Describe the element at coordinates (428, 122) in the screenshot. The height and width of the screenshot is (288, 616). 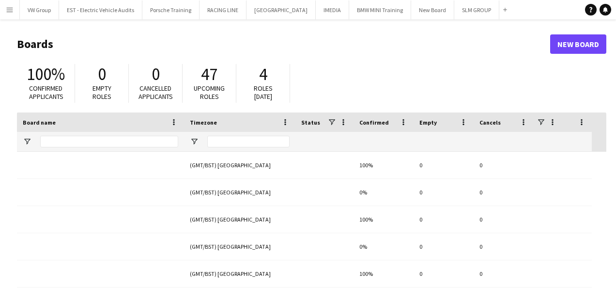
I see `span: Empty` at that location.